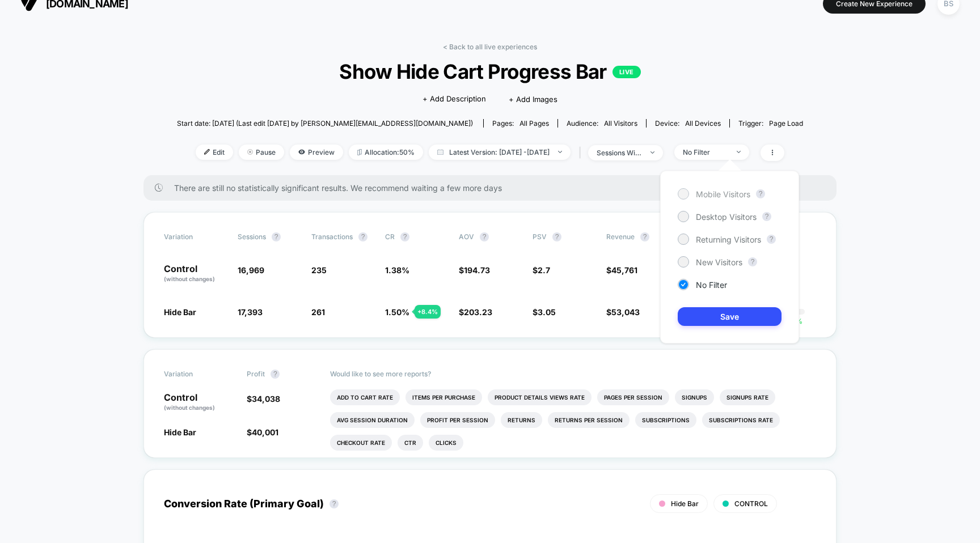 This screenshot has width=980, height=543. What do you see at coordinates (539, 236) in the screenshot?
I see `span: PSV` at bounding box center [539, 236].